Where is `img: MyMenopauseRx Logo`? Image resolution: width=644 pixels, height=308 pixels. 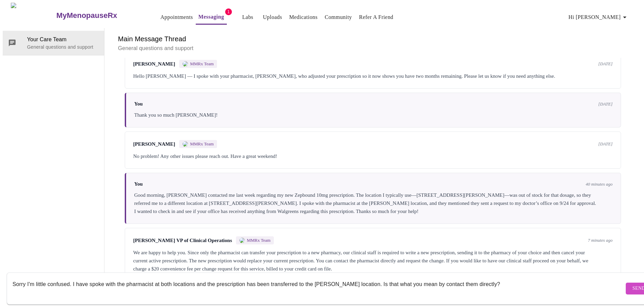 img: MyMenopauseRx Logo is located at coordinates (33, 15).